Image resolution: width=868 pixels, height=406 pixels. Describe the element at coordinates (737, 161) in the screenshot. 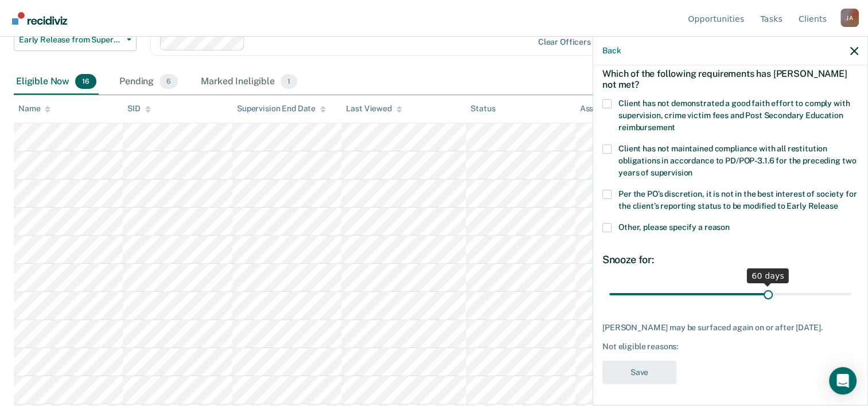

I see `span: Client has not maintained compliance with all restitution obligations in accordance to PD/POP-3.1...` at that location.